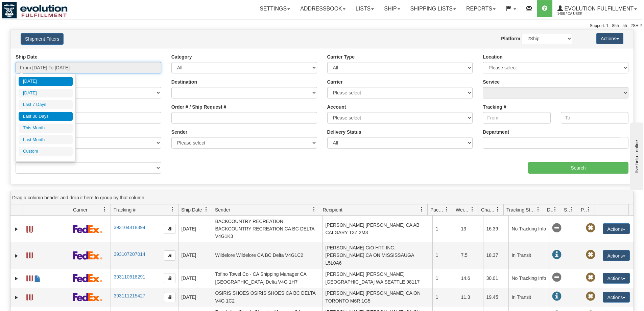  I want to click on li: Last Month, so click(46, 140).